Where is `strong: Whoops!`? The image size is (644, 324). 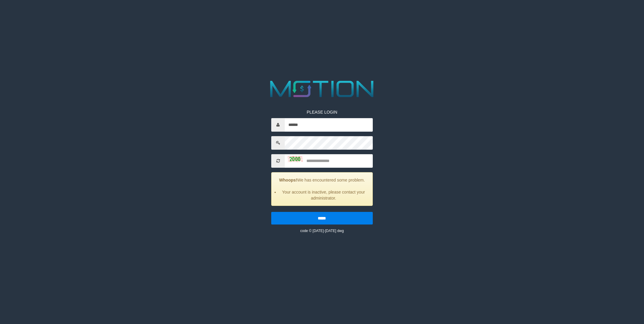 strong: Whoops! is located at coordinates (288, 180).